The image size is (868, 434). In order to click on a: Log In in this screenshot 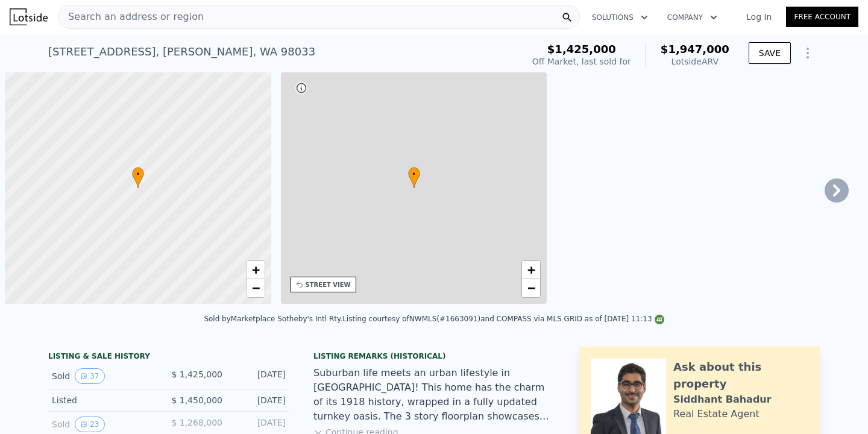, I will do `click(759, 17)`.